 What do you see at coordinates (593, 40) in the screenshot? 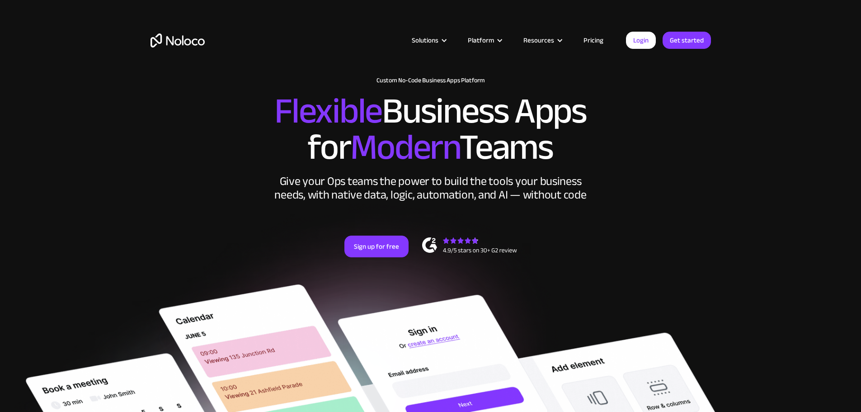
I see `a: Pricing` at bounding box center [593, 40].